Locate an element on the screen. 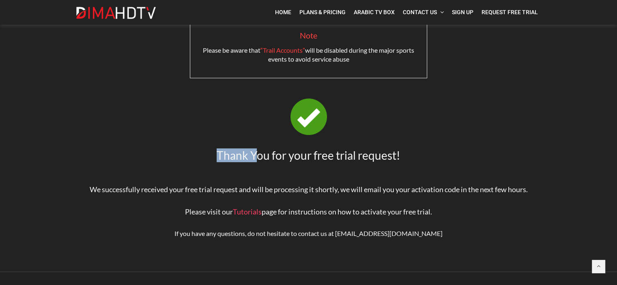 This screenshot has height=285, width=617. a: Tutorials is located at coordinates (247, 212).